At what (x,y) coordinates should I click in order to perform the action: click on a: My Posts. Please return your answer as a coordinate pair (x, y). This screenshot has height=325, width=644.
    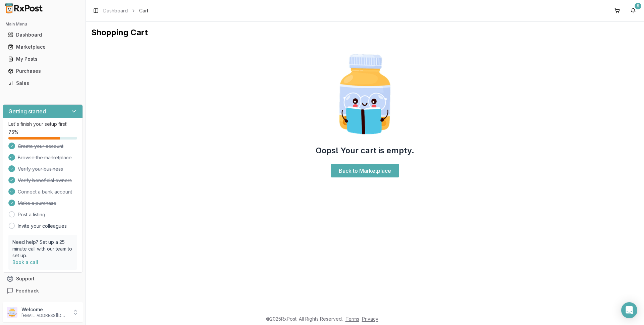
    Looking at the image, I should click on (42, 59).